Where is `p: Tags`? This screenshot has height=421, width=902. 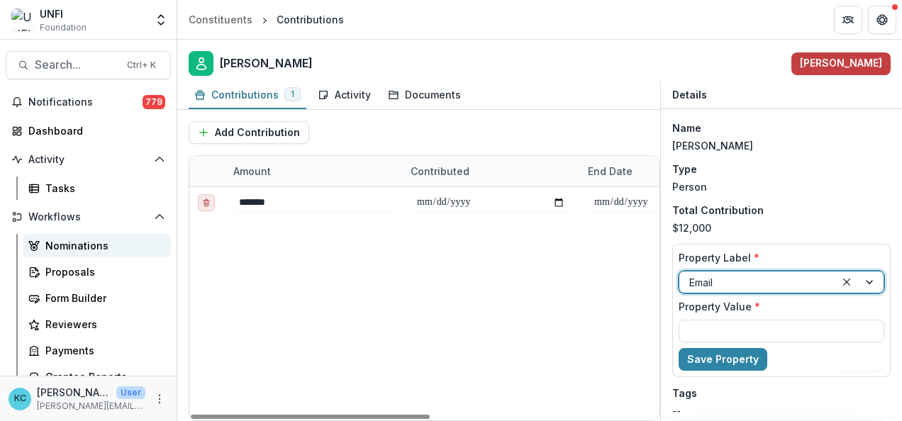 p: Tags is located at coordinates (685, 393).